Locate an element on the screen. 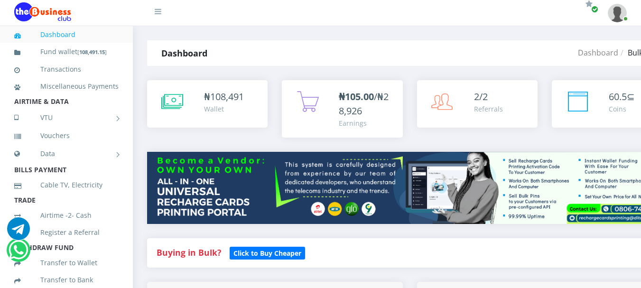 The height and width of the screenshot is (288, 641). img: User is located at coordinates (617, 13).